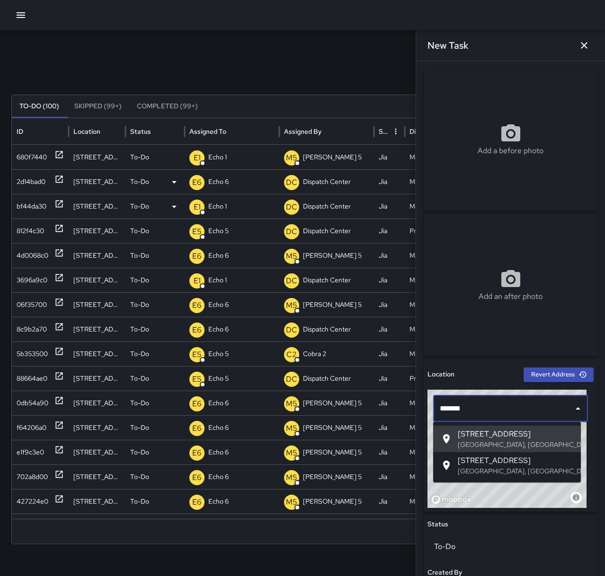 Image resolution: width=605 pixels, height=576 pixels. Describe the element at coordinates (32, 403) in the screenshot. I see `div: 0db54a90` at that location.